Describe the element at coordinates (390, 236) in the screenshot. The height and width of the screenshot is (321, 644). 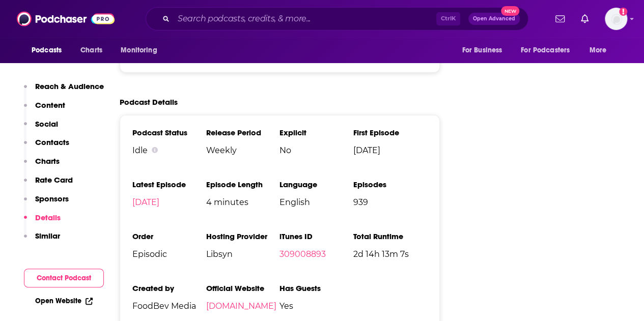
I see `h3: Total Runtime` at that location.